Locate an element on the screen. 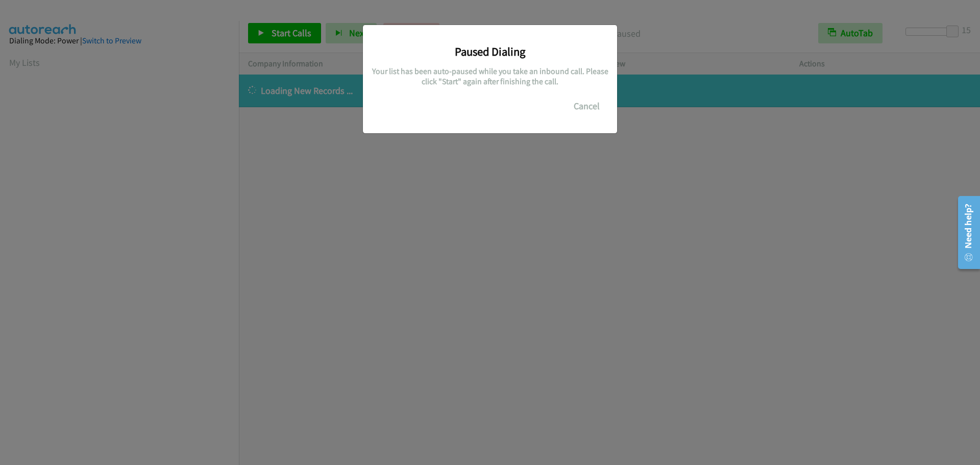 The image size is (980, 465). h3: Paused Dialing is located at coordinates (490, 51).